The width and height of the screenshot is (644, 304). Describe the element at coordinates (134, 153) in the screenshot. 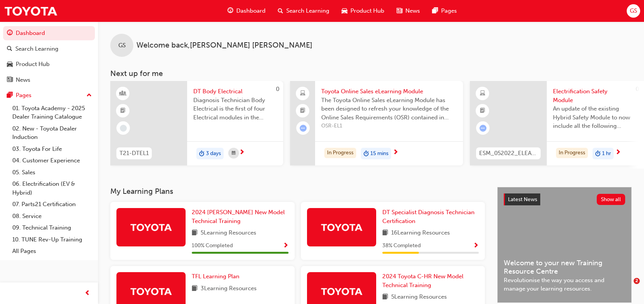

I see `span: T21-DTEL1` at that location.